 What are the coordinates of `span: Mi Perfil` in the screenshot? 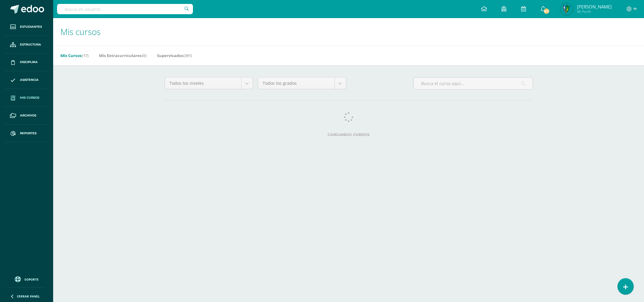 It's located at (594, 11).